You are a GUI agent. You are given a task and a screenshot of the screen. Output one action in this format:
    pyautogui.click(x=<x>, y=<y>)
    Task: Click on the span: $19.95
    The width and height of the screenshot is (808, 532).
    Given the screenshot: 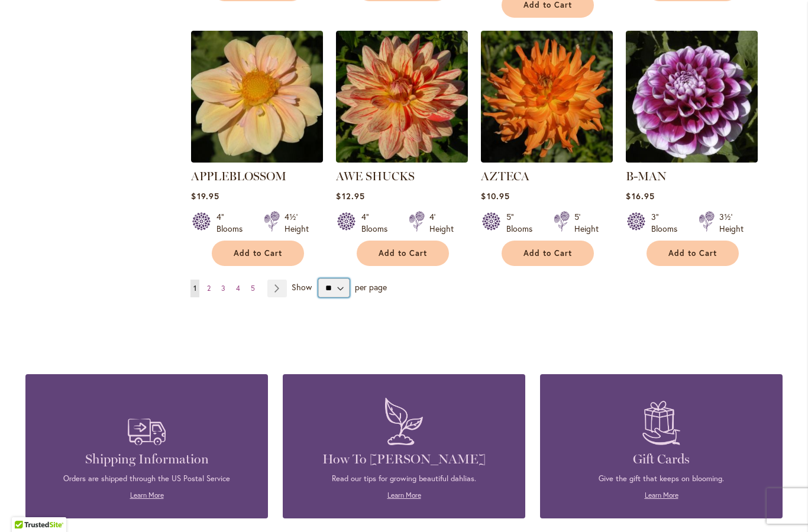 What is the action you would take?
    pyautogui.click(x=205, y=196)
    